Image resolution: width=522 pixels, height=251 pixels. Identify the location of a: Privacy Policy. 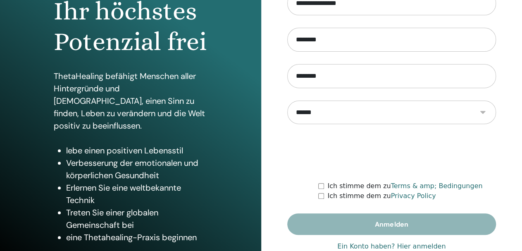
(413, 196).